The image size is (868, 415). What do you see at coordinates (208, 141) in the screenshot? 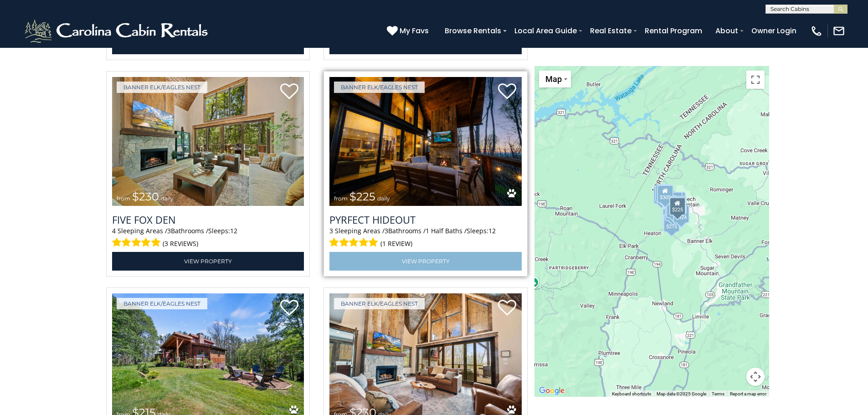
I see `a: Five Fox Den from $230 daily` at bounding box center [208, 141].